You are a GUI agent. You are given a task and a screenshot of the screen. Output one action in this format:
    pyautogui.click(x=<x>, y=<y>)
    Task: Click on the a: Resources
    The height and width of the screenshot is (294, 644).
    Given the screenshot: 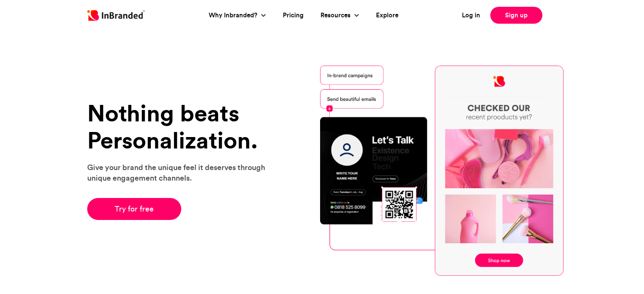 What is the action you would take?
    pyautogui.click(x=337, y=15)
    